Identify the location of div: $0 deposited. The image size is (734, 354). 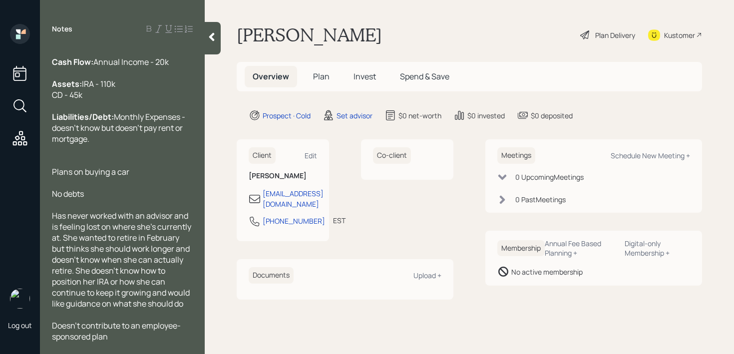
(552, 115).